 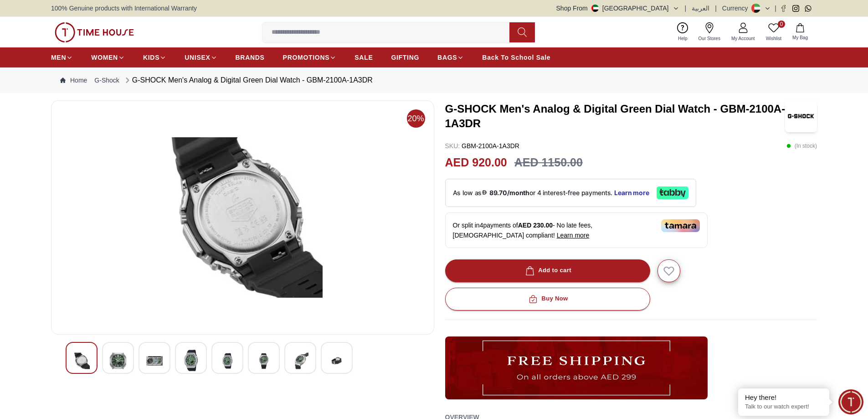 What do you see at coordinates (62, 57) in the screenshot?
I see `a: MEN` at bounding box center [62, 57].